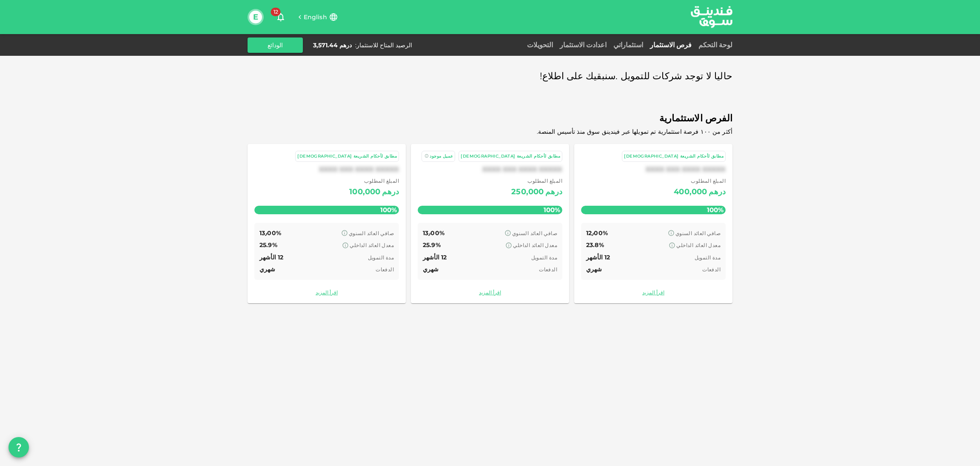 The height and width of the screenshot is (466, 980). Describe the element at coordinates (596, 233) in the screenshot. I see `span: 12٫00%` at that location.